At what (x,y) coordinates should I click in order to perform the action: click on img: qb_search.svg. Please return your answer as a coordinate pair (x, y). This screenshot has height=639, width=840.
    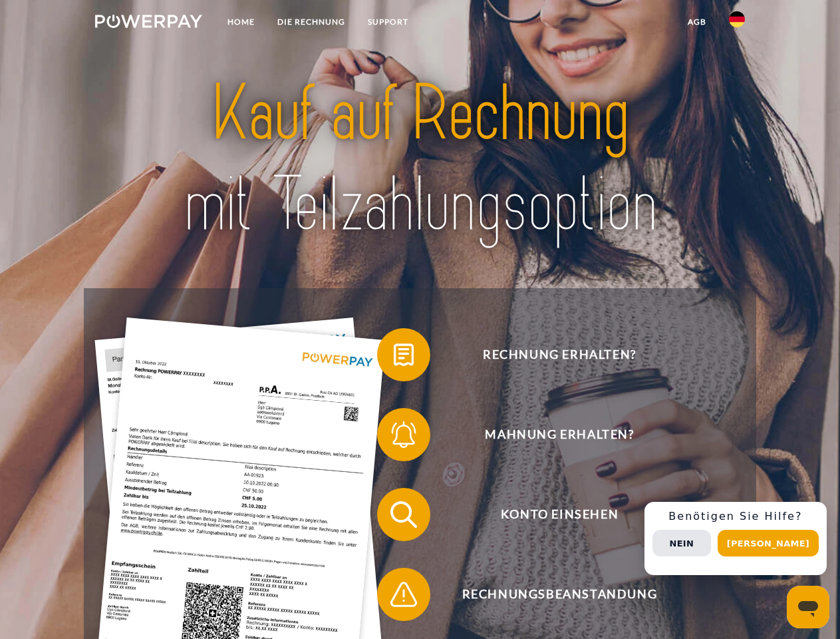
    Looking at the image, I should click on (404, 514).